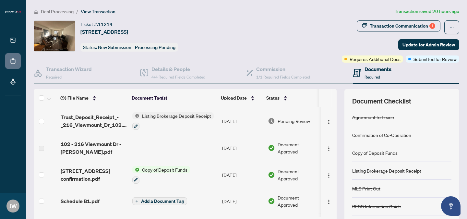 The image size is (467, 219). Describe the element at coordinates (234, 98) in the screenshot. I see `span: Upload Date` at that location.